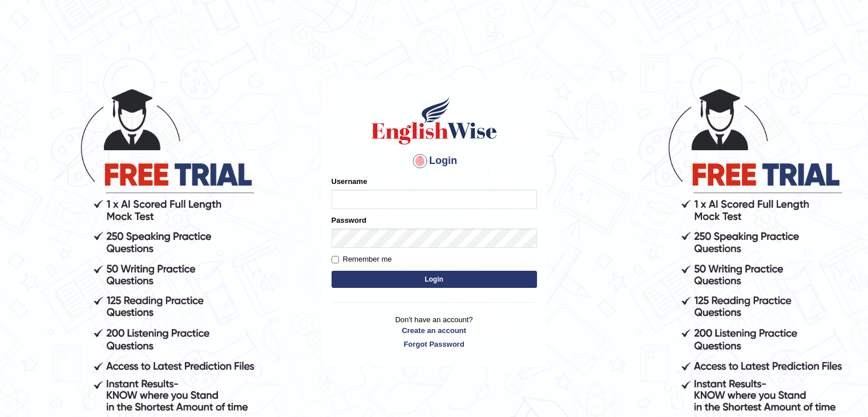 The height and width of the screenshot is (417, 868). I want to click on input: Remember me, so click(335, 260).